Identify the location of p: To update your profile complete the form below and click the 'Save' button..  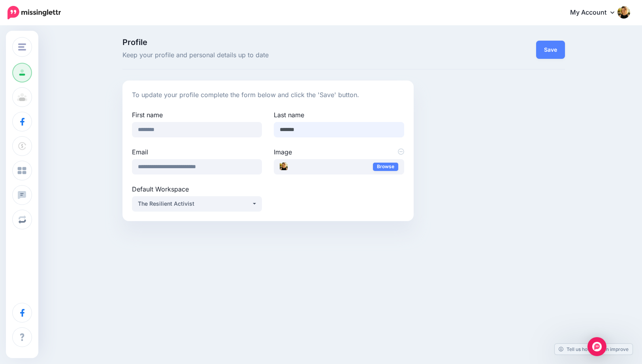
(268, 95).